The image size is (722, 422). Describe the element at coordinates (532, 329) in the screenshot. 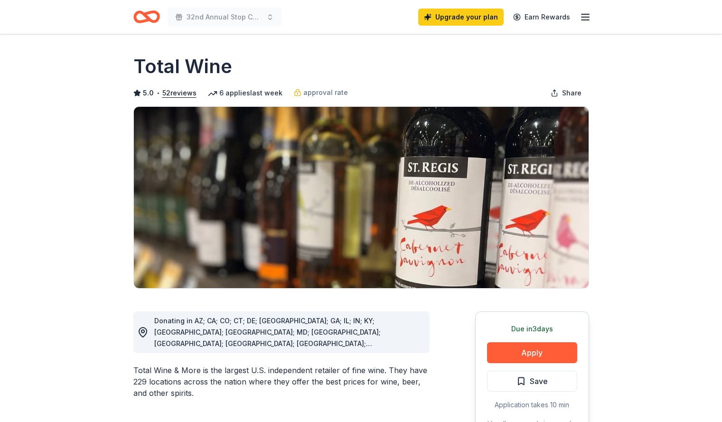

I see `div: Due in 3 days` at that location.